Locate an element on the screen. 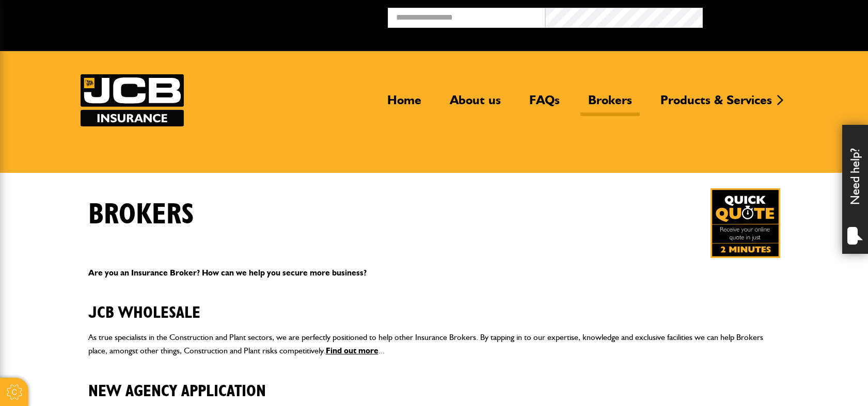  p: Are you an Insurance Broker? How can we help you secure more business? is located at coordinates (434, 273).